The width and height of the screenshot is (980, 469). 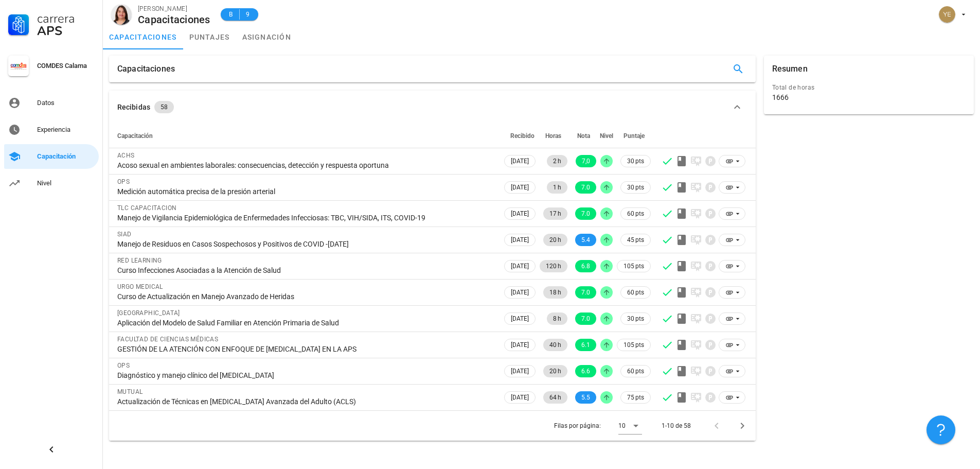 I want to click on a: Nivel, so click(x=51, y=183).